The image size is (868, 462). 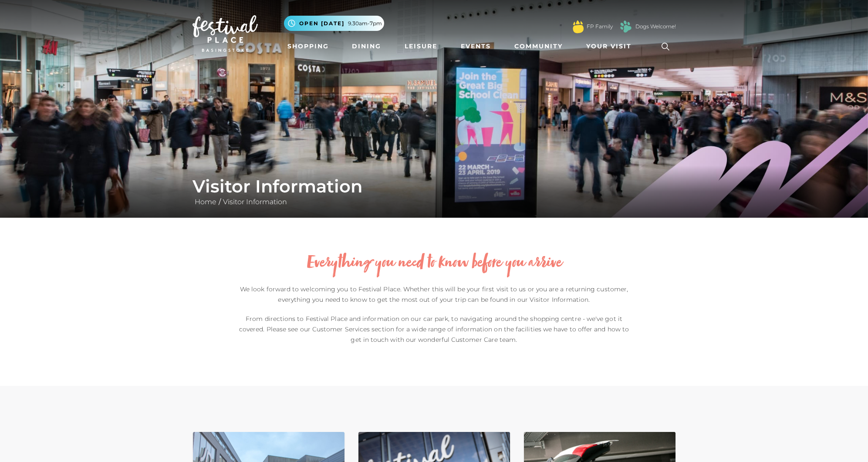 I want to click on a: Visitor Information, so click(x=255, y=201).